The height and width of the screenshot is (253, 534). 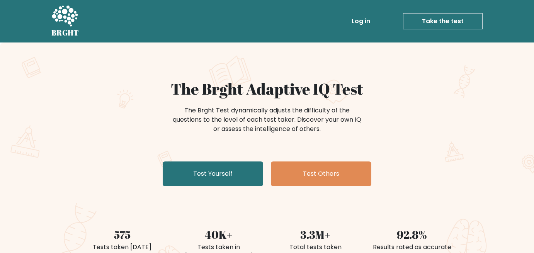 I want to click on div: The Brght Test dynamically adjusts the difficulty of the questions to the level of each test take..., so click(x=267, y=120).